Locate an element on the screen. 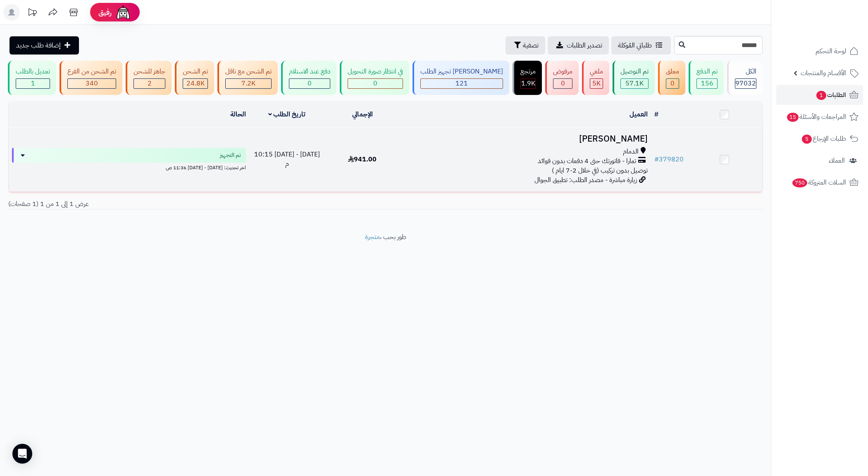 The image size is (868, 476). span: الدمام is located at coordinates (630, 152).